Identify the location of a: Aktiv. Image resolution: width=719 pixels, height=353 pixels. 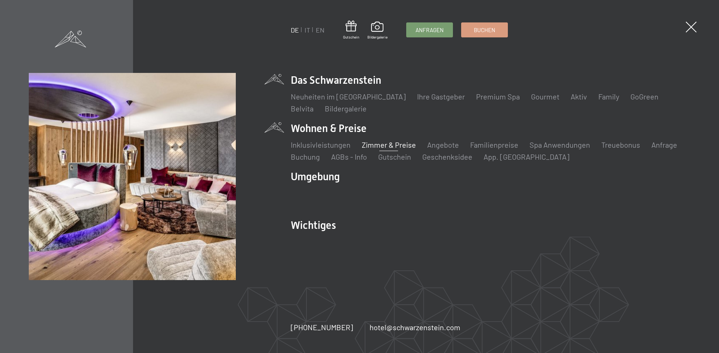
(578, 96).